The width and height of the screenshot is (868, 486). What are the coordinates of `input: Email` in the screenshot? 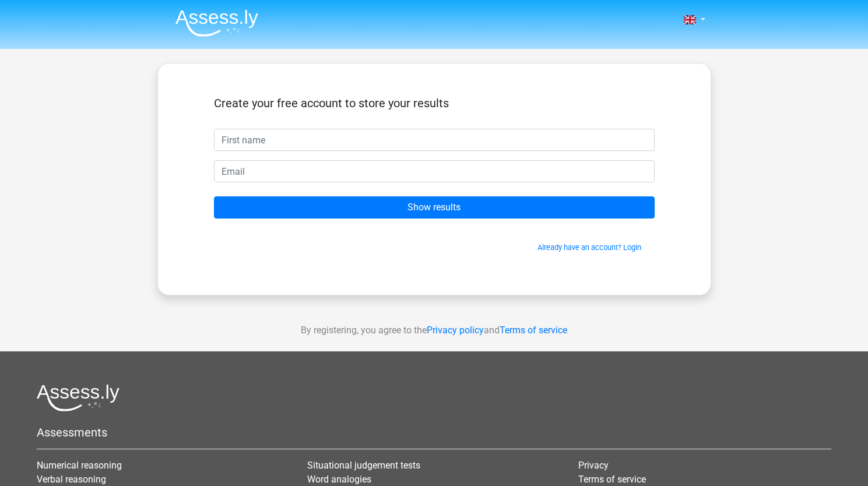 It's located at (434, 172).